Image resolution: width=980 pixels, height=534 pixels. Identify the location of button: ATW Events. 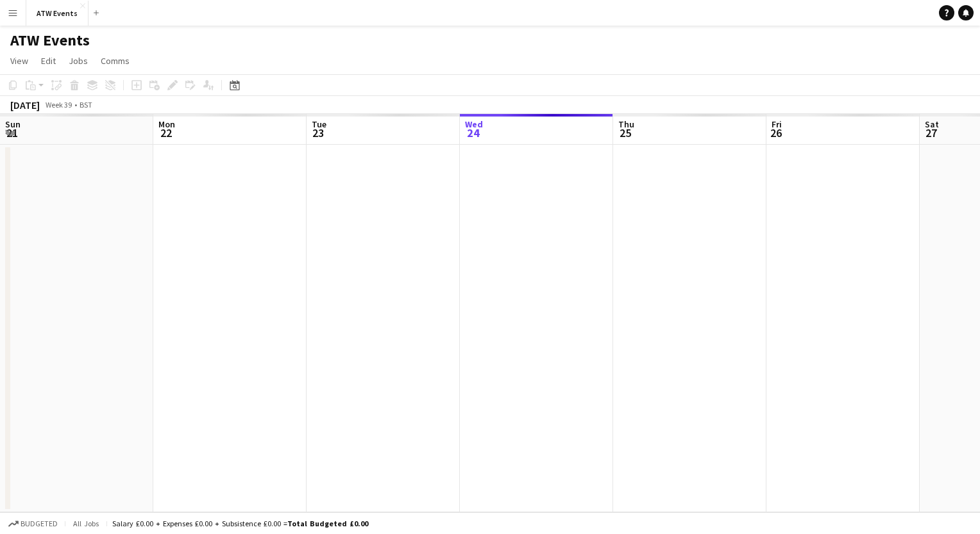
(57, 13).